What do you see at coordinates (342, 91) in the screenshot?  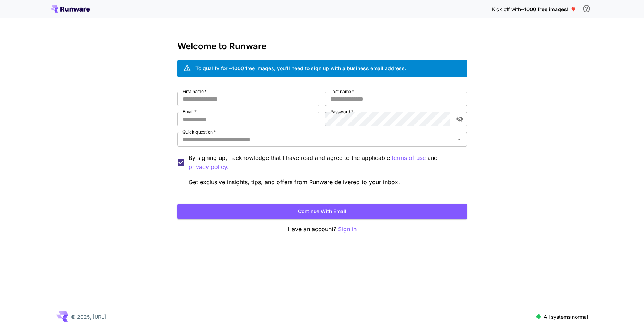 I see `label: Last name` at bounding box center [342, 91].